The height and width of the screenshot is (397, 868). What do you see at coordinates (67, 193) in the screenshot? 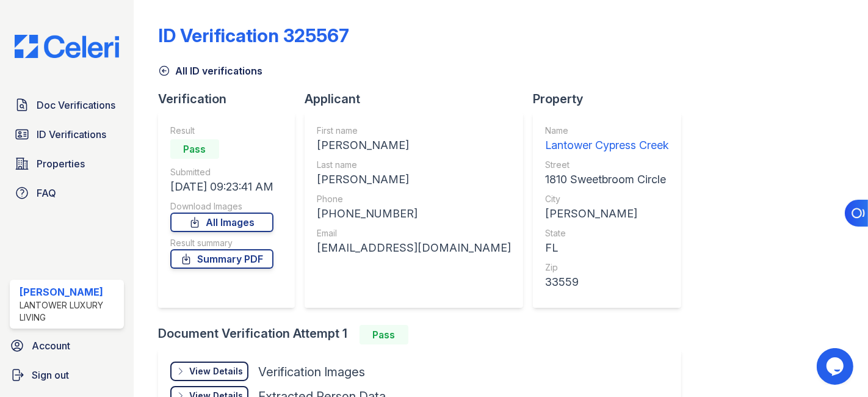
I see `a: FAQ` at bounding box center [67, 193].